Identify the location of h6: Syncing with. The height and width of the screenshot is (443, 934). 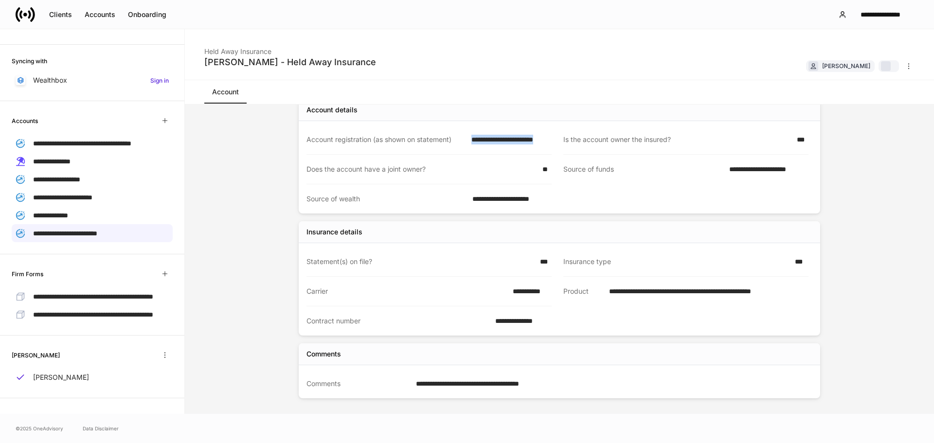
(29, 61).